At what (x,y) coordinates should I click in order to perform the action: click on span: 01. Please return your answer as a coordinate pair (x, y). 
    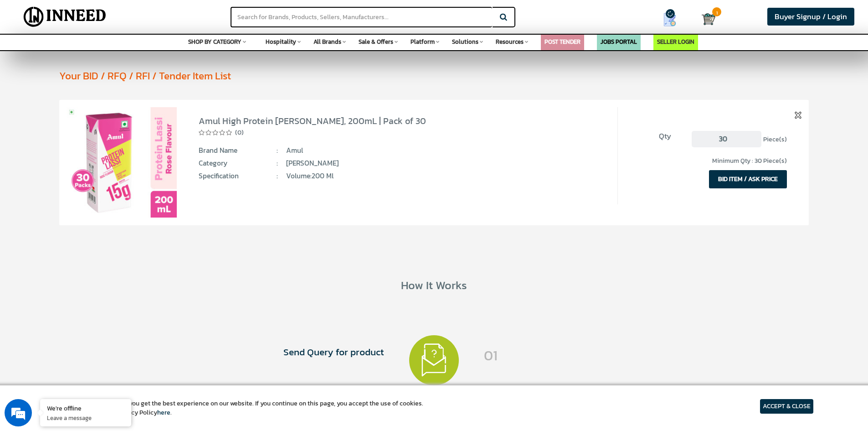
    Looking at the image, I should click on (584, 355).